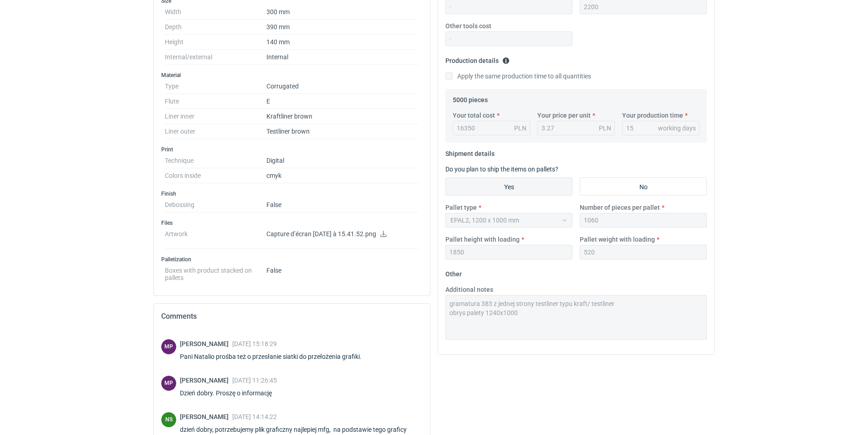 This screenshot has width=868, height=435. I want to click on dt: Flute, so click(215, 101).